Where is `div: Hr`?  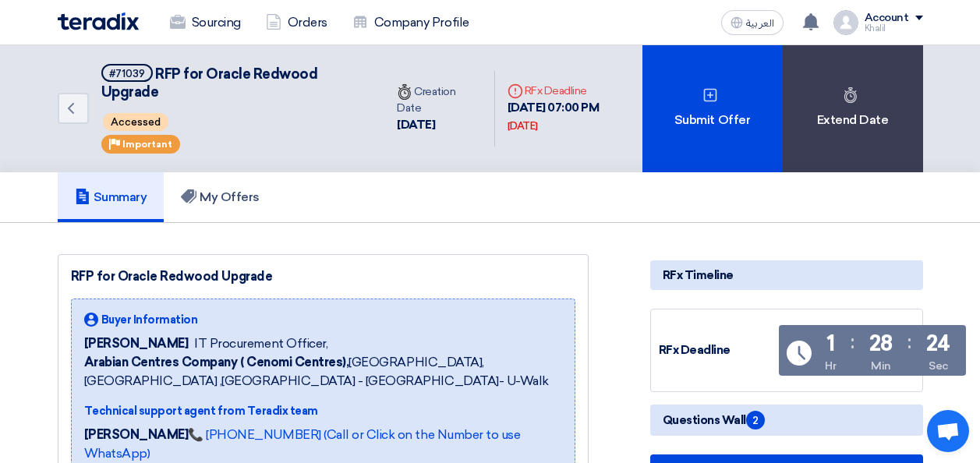
div: Hr is located at coordinates (830, 366).